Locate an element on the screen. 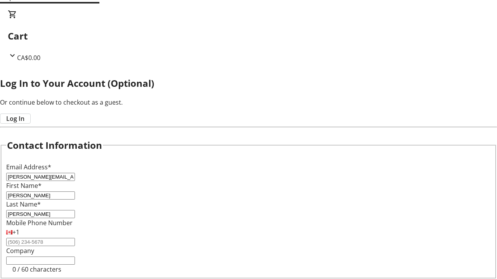 This screenshot has height=279, width=497. tr-character-limit: 0 / 60 characters is located at coordinates (37, 270).